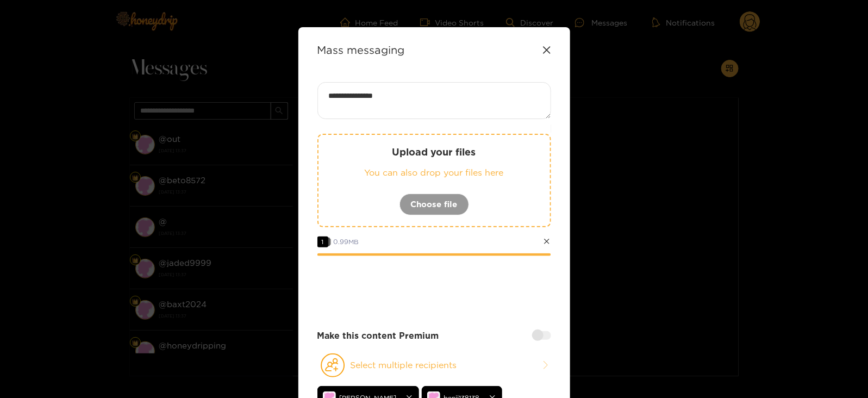  What do you see at coordinates (346, 241) in the screenshot?
I see `span: 0.99 MB` at bounding box center [346, 241].